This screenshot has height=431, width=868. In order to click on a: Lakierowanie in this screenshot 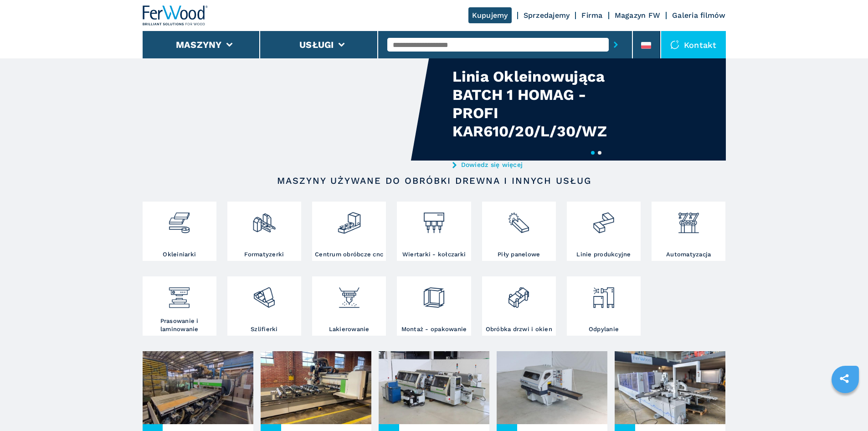, I will do `click(349, 306)`.